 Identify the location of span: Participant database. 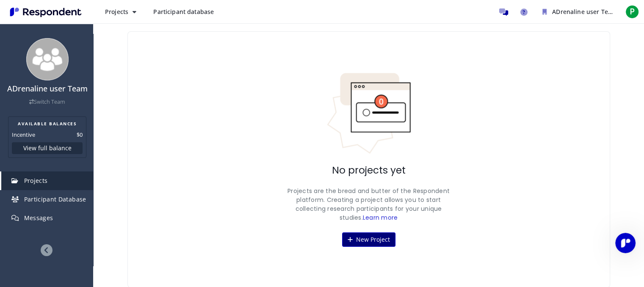
(183, 12).